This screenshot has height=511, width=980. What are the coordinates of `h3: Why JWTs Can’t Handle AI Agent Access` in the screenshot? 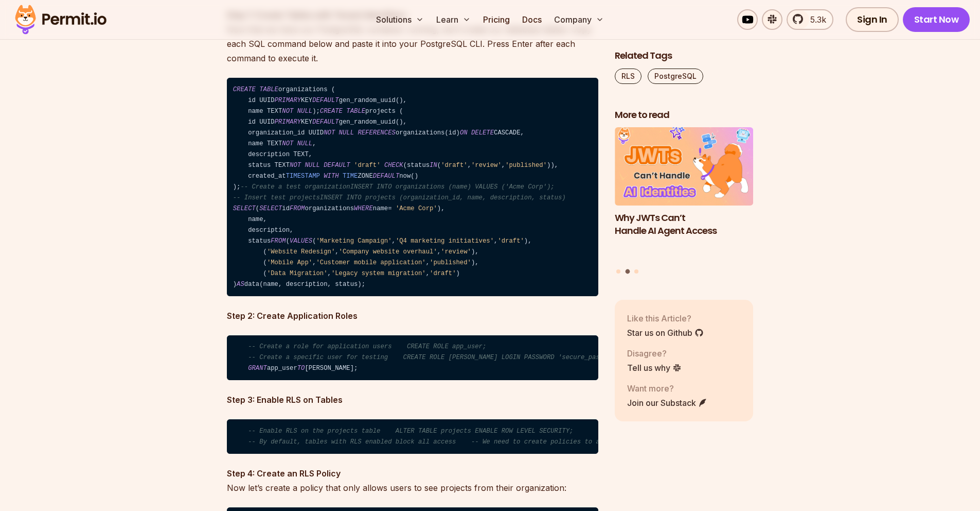 It's located at (684, 224).